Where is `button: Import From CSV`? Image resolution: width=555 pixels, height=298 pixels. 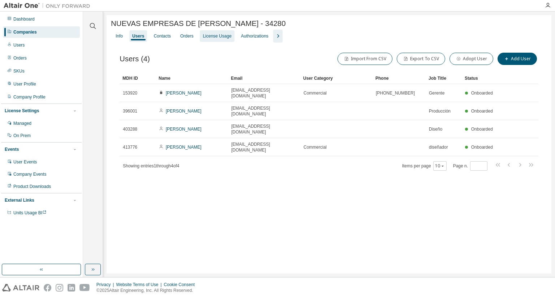 button: Import From CSV is located at coordinates (365, 59).